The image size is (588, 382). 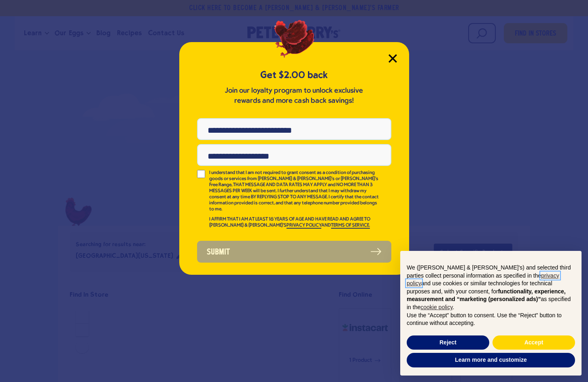 What do you see at coordinates (491, 319) in the screenshot?
I see `p: Use the “Accept” button to consent. Use the “Reject” button to continue without accepting.` at bounding box center [491, 319].